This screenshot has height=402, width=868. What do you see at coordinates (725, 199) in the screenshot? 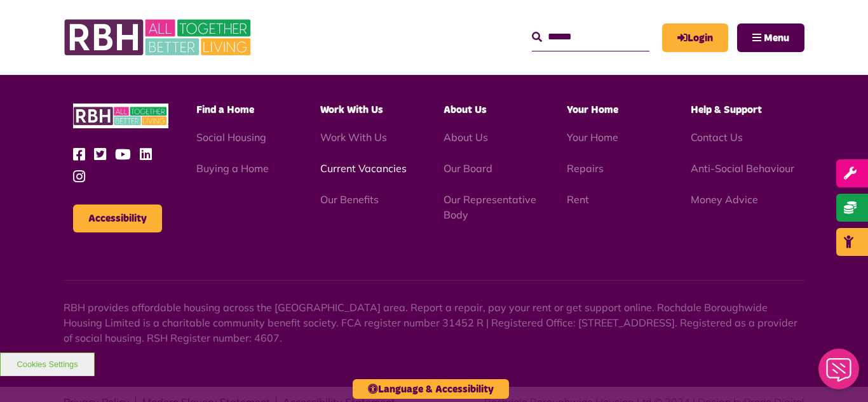
I see `a: Money Advice` at bounding box center [725, 199].